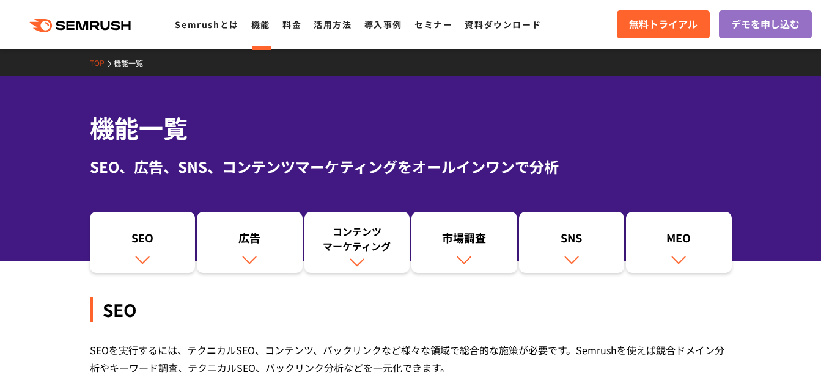 Image resolution: width=821 pixels, height=392 pixels. I want to click on a: 料金, so click(292, 24).